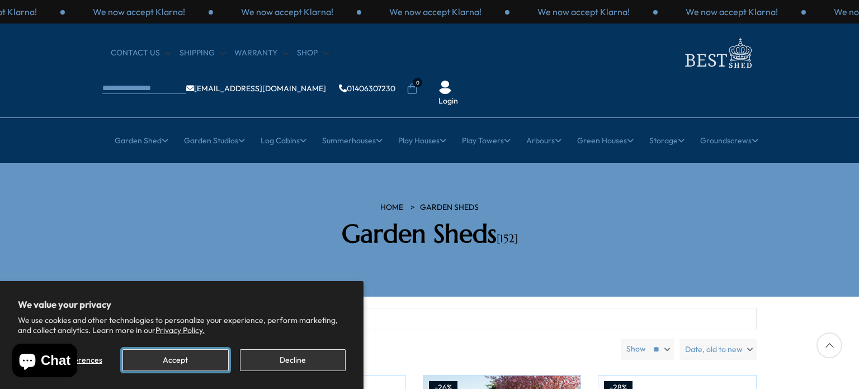  I want to click on a: 0, so click(412, 89).